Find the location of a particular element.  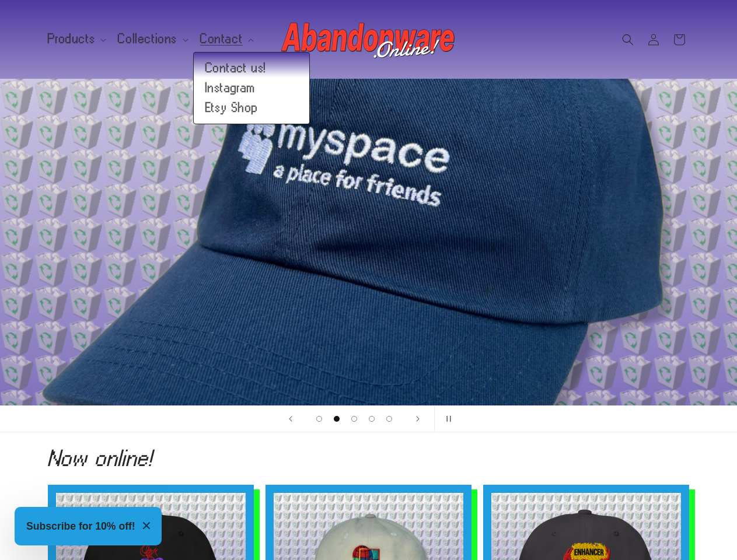

span: Products is located at coordinates (72, 39).